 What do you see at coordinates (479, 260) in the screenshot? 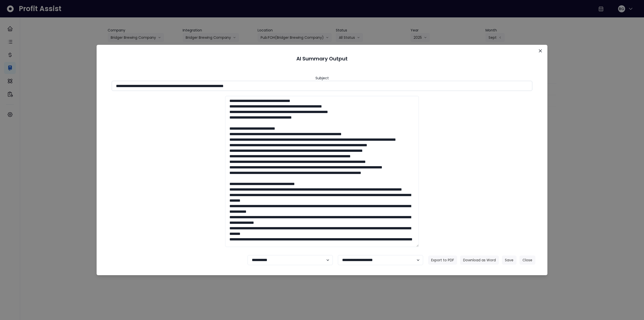
I see `button: Download as Word` at bounding box center [479, 260].